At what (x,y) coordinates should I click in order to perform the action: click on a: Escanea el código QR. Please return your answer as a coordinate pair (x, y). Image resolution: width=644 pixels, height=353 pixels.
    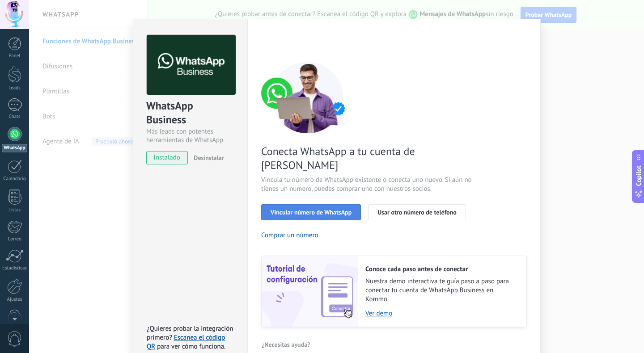
    Looking at the image, I should click on (186, 342).